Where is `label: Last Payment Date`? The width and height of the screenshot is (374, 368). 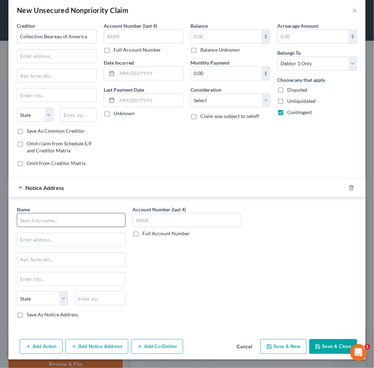
label: Last Payment Date is located at coordinates (124, 90).